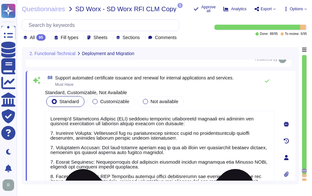  What do you see at coordinates (10, 185) in the screenshot?
I see `button: user` at bounding box center [10, 185].